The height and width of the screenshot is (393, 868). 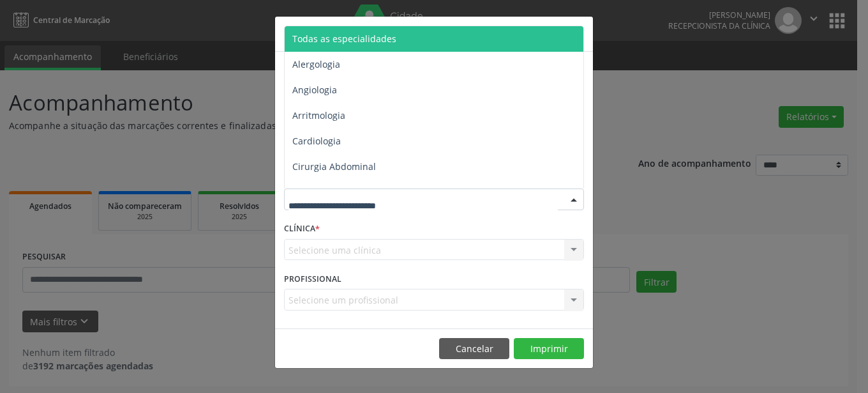 What do you see at coordinates (344, 38) in the screenshot?
I see `span: Todas as especialidades` at bounding box center [344, 38].